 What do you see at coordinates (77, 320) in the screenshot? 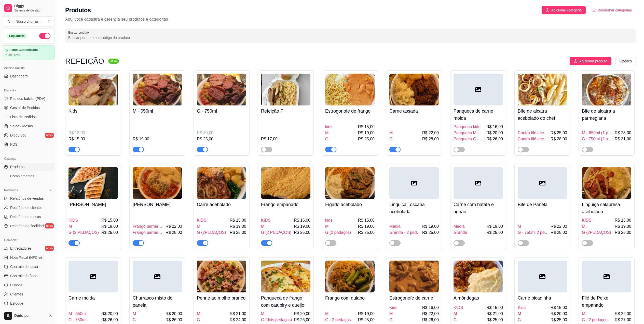
I see `span: G - 750ml` at bounding box center [77, 320].